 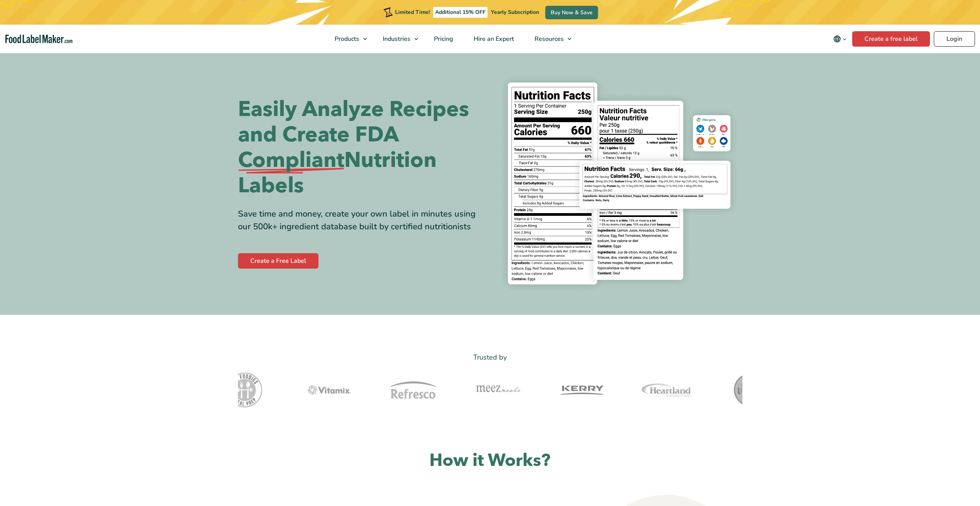 What do you see at coordinates (291, 160) in the screenshot?
I see `span: Compliant` at bounding box center [291, 160].